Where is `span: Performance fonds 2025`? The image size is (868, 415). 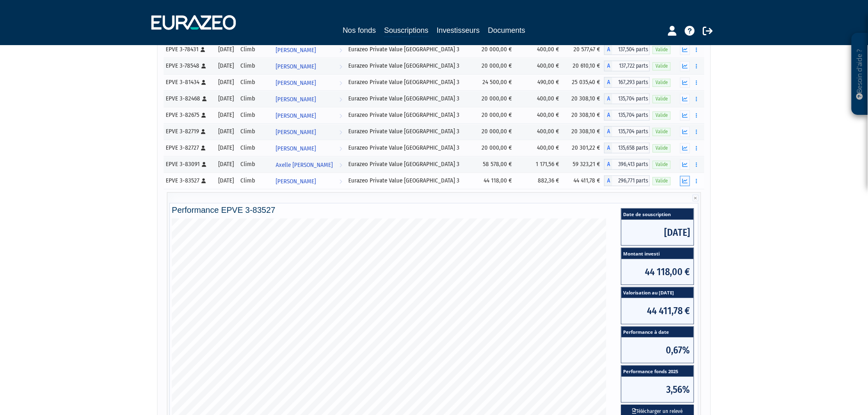
span: Performance fonds 2025 is located at coordinates (657, 371).